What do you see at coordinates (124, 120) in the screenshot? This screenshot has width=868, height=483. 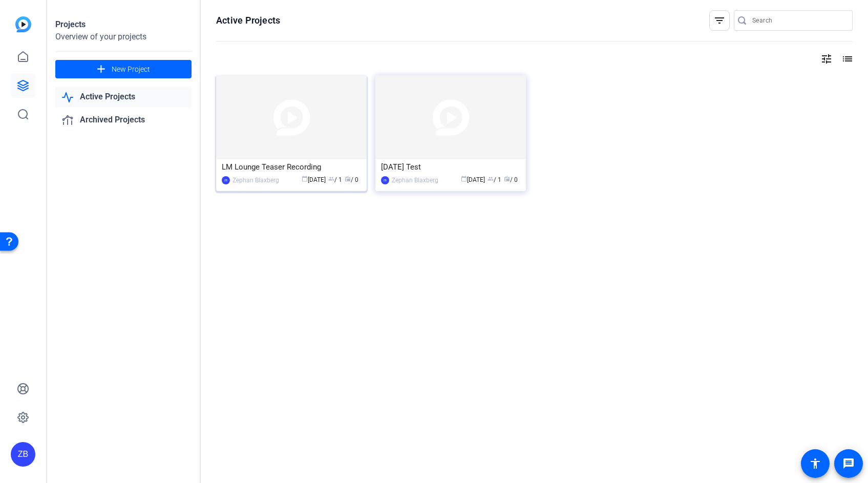 I see `a: Archived Projects` at bounding box center [124, 120].